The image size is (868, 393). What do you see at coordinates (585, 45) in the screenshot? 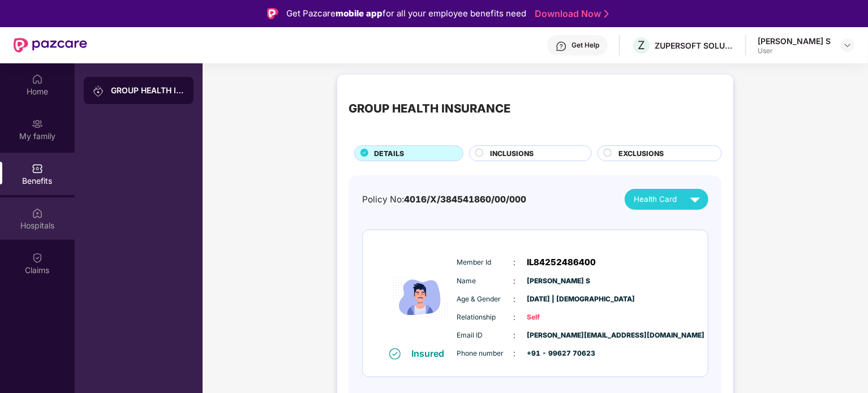
I see `div: Get Help` at bounding box center [585, 45].